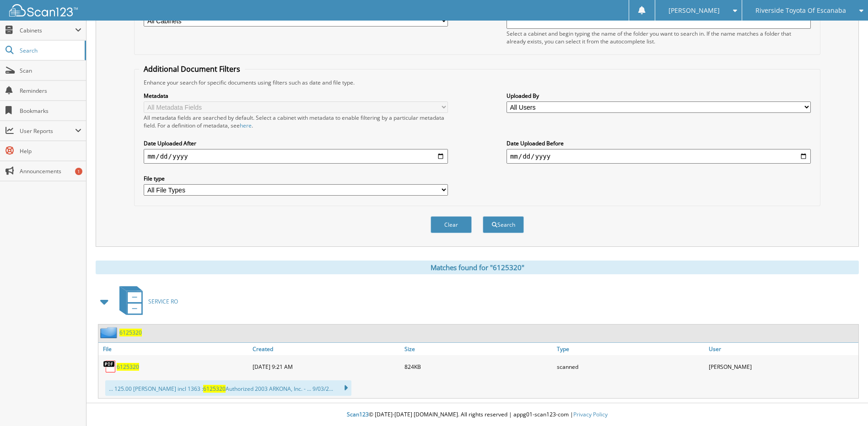  Describe the element at coordinates (782, 349) in the screenshot. I see `a: User` at that location.